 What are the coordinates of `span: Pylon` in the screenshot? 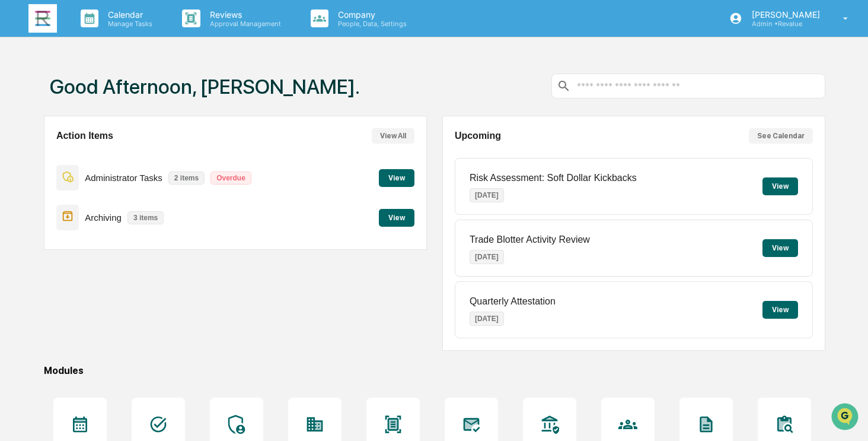 It's located at (130, 266).